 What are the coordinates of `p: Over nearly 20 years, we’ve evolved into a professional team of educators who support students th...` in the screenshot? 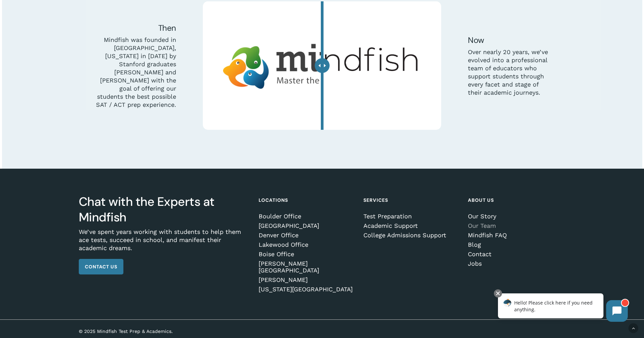 It's located at (508, 72).